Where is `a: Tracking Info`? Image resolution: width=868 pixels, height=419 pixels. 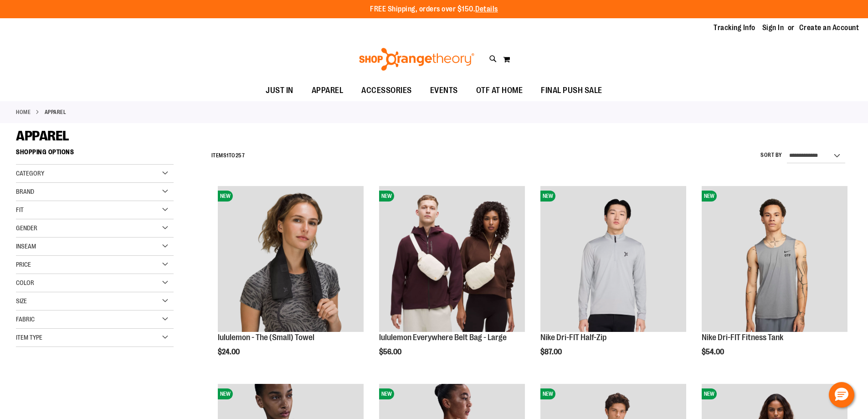
a: Tracking Info is located at coordinates (734, 28).